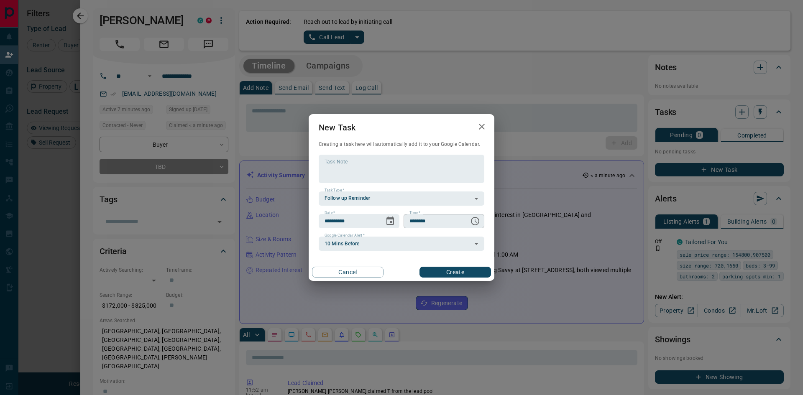 The width and height of the screenshot is (803, 395). Describe the element at coordinates (329, 213) in the screenshot. I see `label: Date` at that location.